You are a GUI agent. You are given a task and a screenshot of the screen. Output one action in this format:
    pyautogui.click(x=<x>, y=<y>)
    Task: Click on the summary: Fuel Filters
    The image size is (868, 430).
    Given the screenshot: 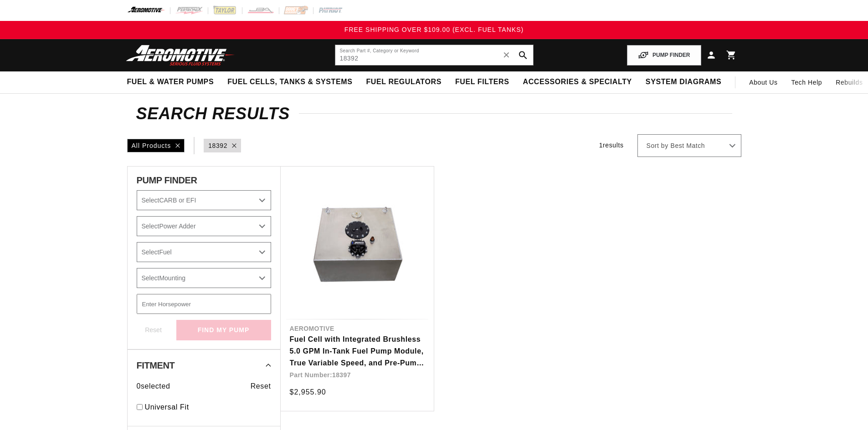 What is the action you would take?
    pyautogui.click(x=482, y=82)
    